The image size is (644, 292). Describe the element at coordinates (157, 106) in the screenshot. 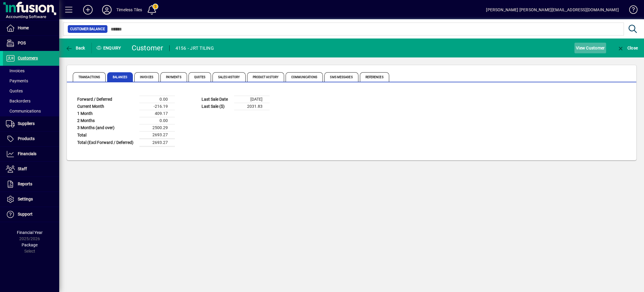

I see `td: -216.19` at that location.